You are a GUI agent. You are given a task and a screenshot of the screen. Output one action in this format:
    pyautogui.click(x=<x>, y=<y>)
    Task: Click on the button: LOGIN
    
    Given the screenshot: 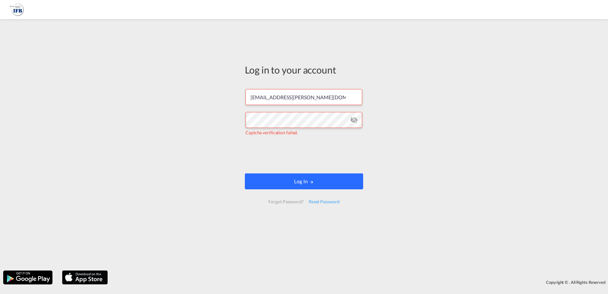 What is the action you would take?
    pyautogui.click(x=304, y=181)
    